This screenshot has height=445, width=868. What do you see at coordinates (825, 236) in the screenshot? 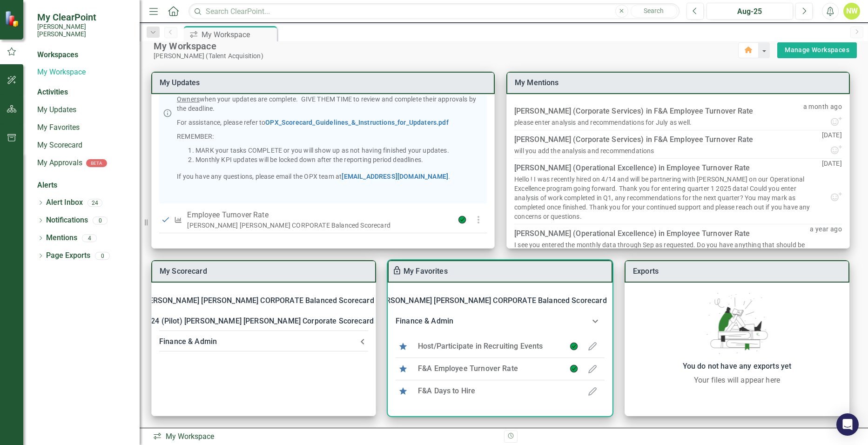
I see `p: a year ago` at bounding box center [825, 236].